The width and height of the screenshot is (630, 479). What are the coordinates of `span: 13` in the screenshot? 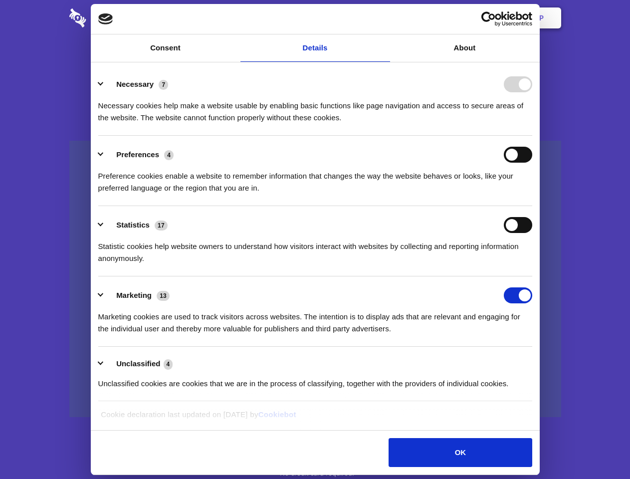 It's located at (163, 296).